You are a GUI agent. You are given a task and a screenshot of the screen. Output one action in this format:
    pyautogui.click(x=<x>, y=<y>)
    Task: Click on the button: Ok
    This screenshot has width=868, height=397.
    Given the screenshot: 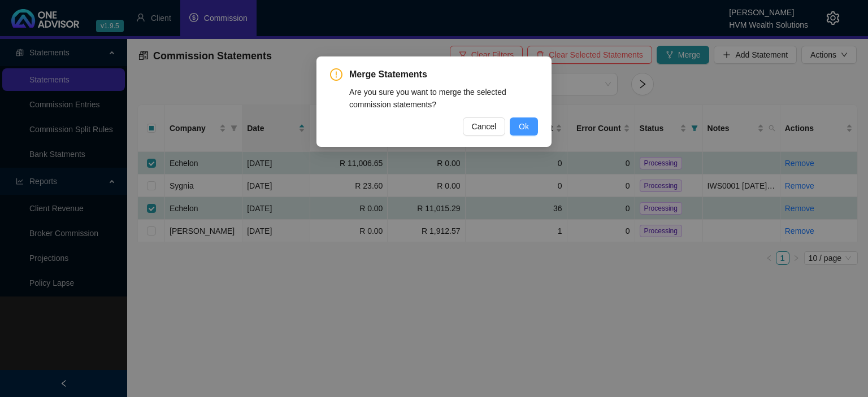 What is the action you would take?
    pyautogui.click(x=524, y=126)
    